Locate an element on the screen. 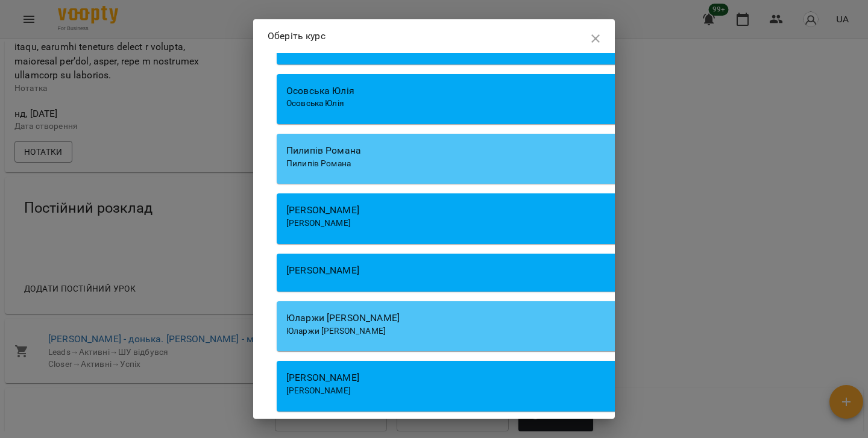  span: Пилипів Романа is located at coordinates (318, 163).